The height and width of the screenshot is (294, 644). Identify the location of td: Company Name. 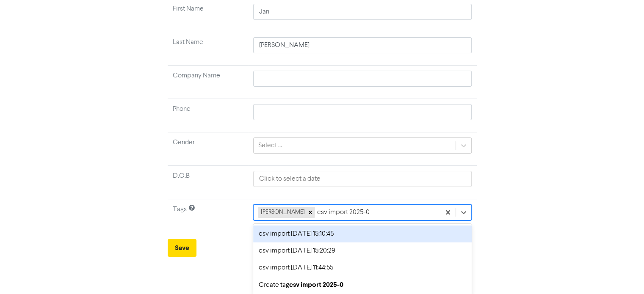
(208, 82).